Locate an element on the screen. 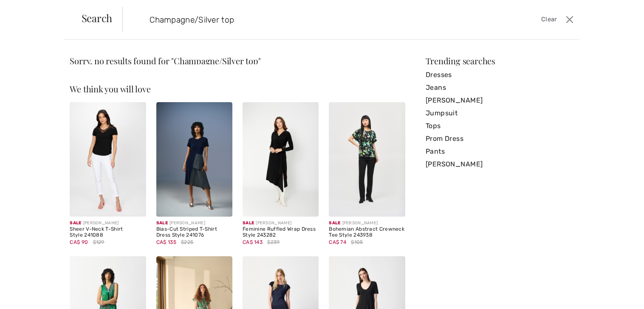 The height and width of the screenshot is (309, 644). a: Jeans is located at coordinates (500, 88).